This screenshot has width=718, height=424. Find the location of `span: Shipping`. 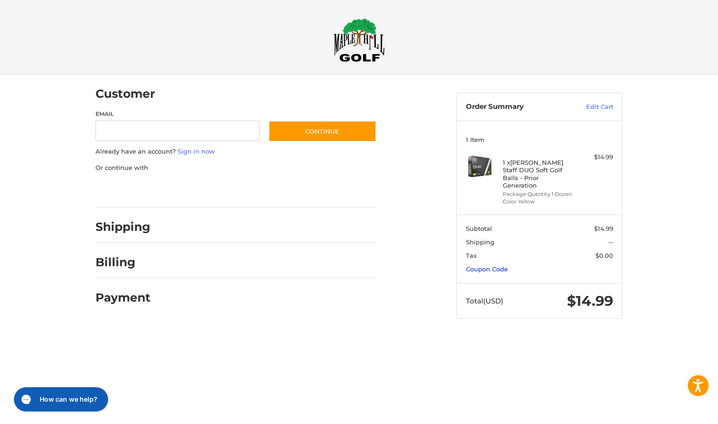

span: Shipping is located at coordinates (480, 242).